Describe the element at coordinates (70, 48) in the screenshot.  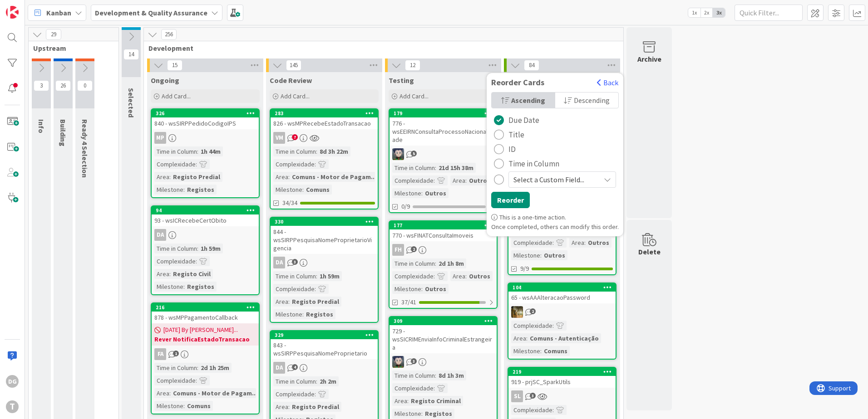
I see `span: Upstream` at that location.